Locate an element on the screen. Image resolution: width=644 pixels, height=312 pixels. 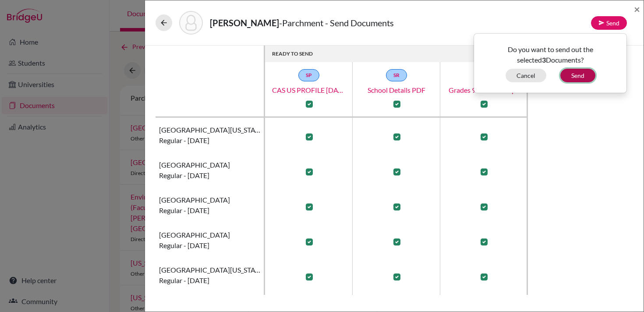
a: SR is located at coordinates (396, 76).